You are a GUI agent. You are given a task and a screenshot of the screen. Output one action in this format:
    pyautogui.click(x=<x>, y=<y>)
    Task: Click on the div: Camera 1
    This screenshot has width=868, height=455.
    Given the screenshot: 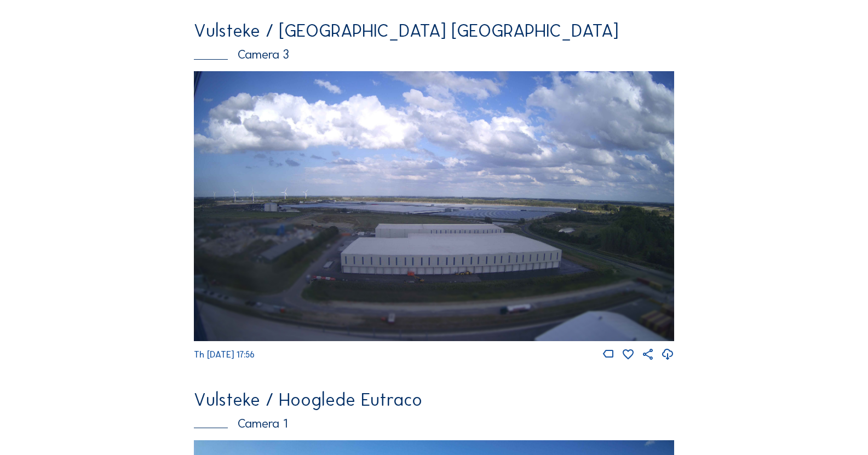 What is the action you would take?
    pyautogui.click(x=434, y=423)
    